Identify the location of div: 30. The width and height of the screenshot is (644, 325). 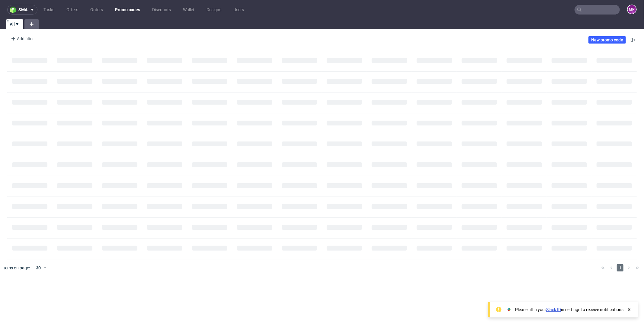
(38, 268).